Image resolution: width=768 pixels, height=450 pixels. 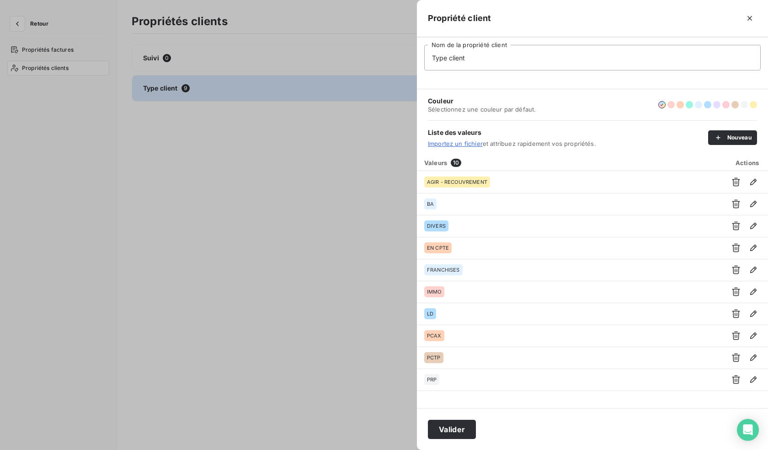 I want to click on span: EN CPTE, so click(x=438, y=248).